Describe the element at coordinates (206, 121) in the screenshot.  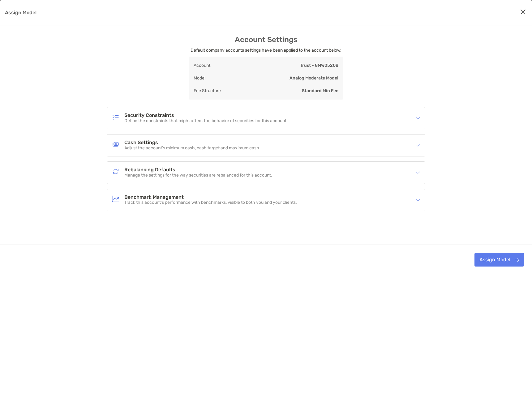
I see `p: Define the constraints that might affect the behavior of securities for this account.` at that location.